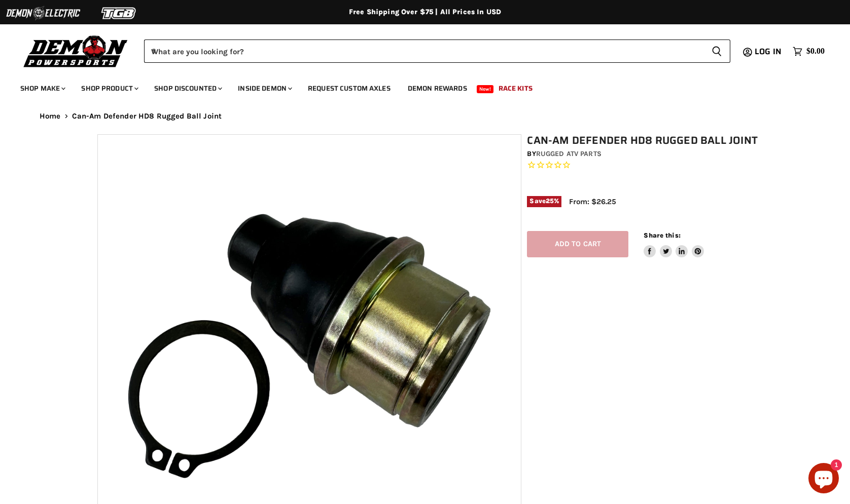 The image size is (850, 504). I want to click on span: Save %, so click(544, 202).